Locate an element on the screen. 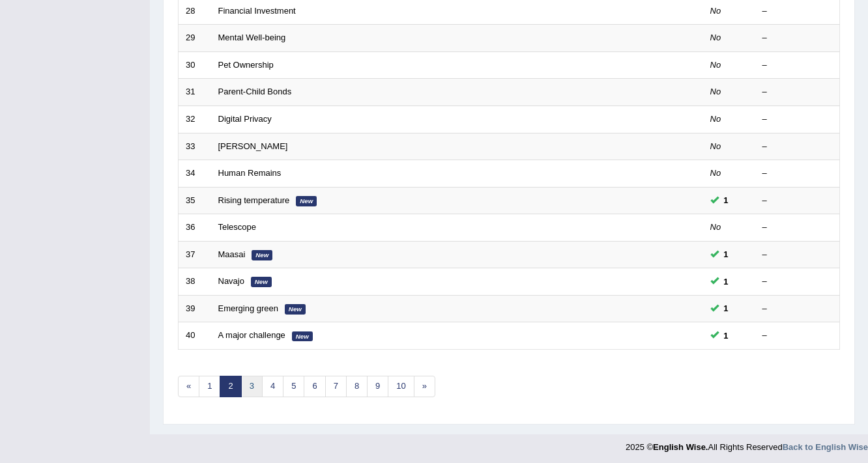 The width and height of the screenshot is (868, 463). a: Pet Ownership is located at coordinates (246, 65).